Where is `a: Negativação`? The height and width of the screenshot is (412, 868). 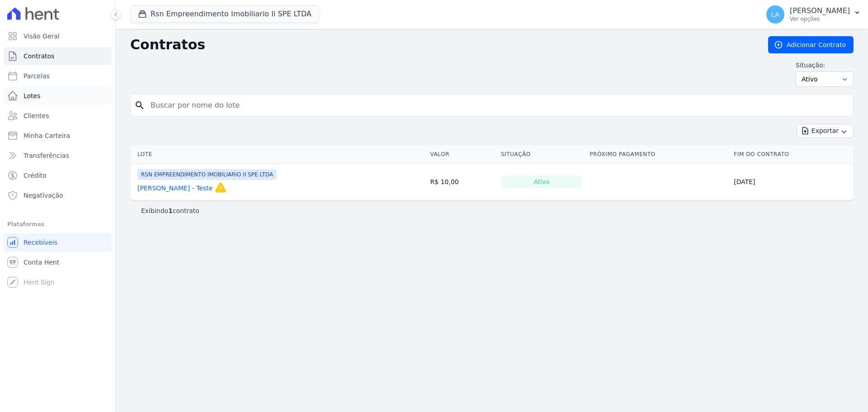 a: Negativação is located at coordinates (58, 195).